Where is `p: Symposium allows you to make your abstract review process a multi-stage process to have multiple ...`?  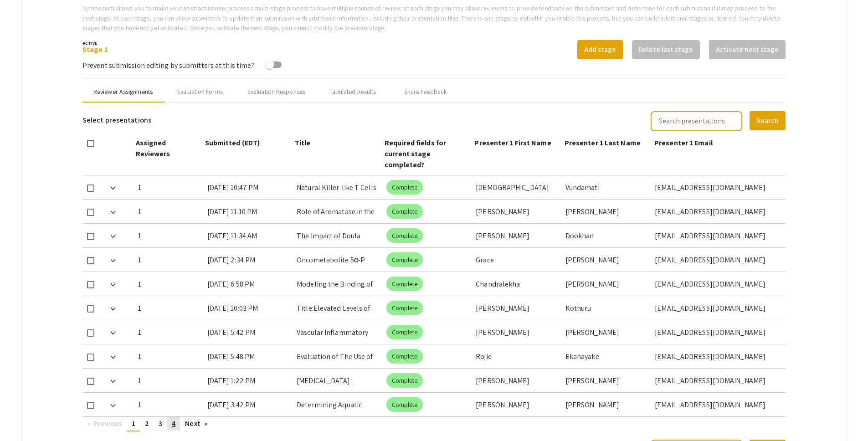
p: Symposium allows you to make your abstract review process a multi-stage process to have multiple ... is located at coordinates (434, 18).